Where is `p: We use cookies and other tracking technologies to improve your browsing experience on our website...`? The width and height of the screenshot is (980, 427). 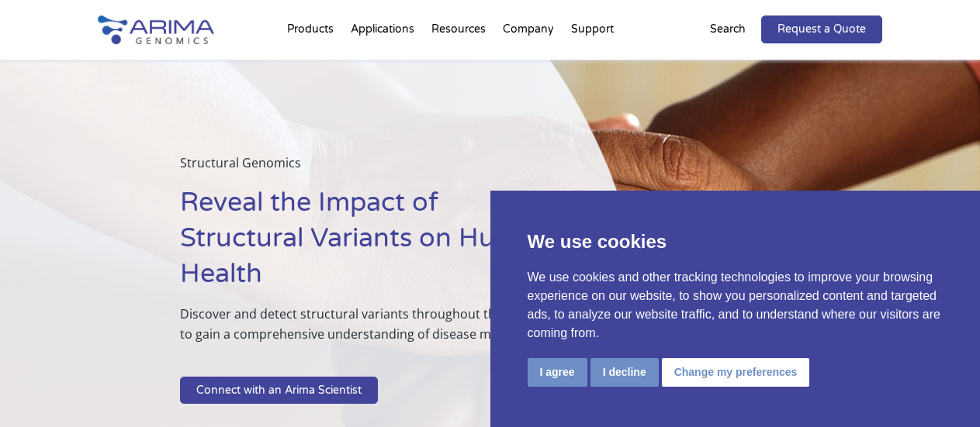 p: We use cookies and other tracking technologies to improve your browsing experience on our website... is located at coordinates (735, 305).